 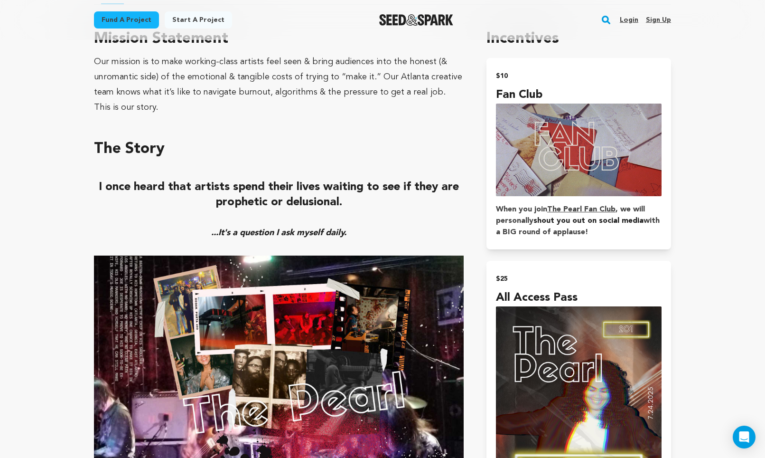 What do you see at coordinates (629, 20) in the screenshot?
I see `a: Login` at bounding box center [629, 20].